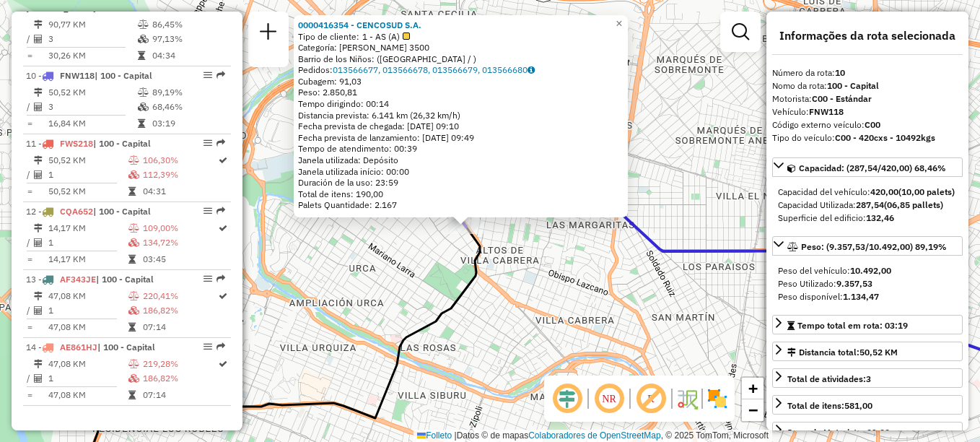 The height and width of the screenshot is (442, 980). Describe the element at coordinates (78, 279) in the screenshot. I see `span: AF343JE` at that location.